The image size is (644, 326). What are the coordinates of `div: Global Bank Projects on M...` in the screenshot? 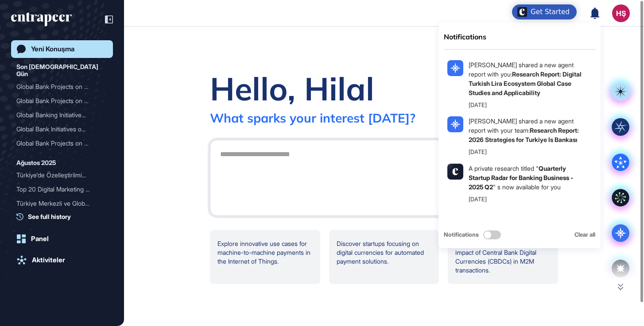 It's located at (59, 87).